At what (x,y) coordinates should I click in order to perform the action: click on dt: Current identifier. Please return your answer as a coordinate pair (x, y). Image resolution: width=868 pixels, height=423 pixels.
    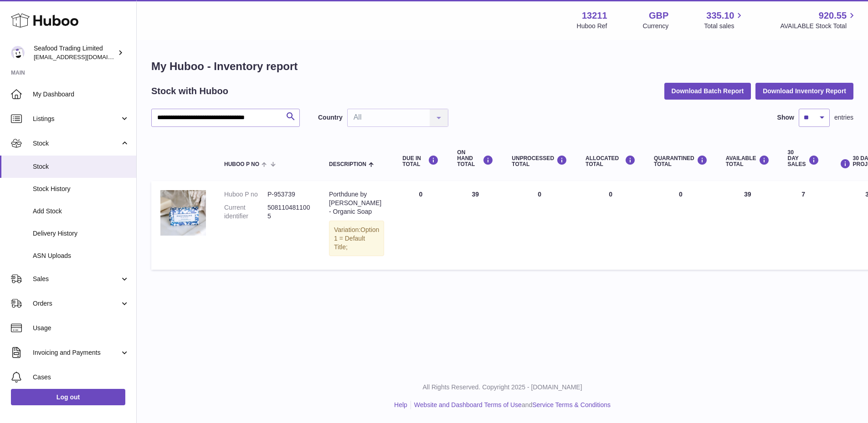
    Looking at the image, I should click on (245, 212).